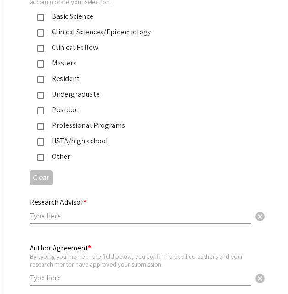 This screenshot has height=294, width=288. Describe the element at coordinates (140, 260) in the screenshot. I see `div: By typing your name in the field below, you confirm that all co-authors and your research mentor ...` at that location.